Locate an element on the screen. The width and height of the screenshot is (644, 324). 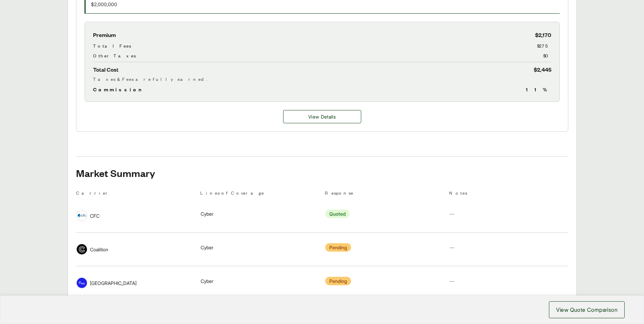
span: Commission is located at coordinates (119, 89).